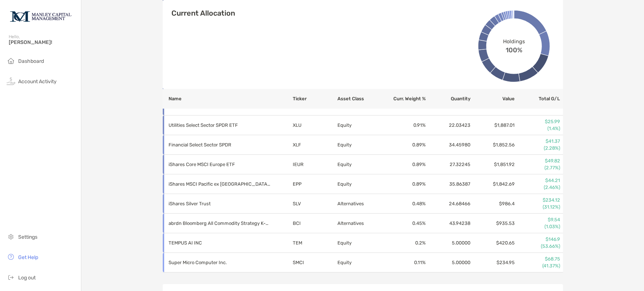 The image size is (644, 291). Describe the element at coordinates (11, 257) in the screenshot. I see `img: get-help icon` at that location.